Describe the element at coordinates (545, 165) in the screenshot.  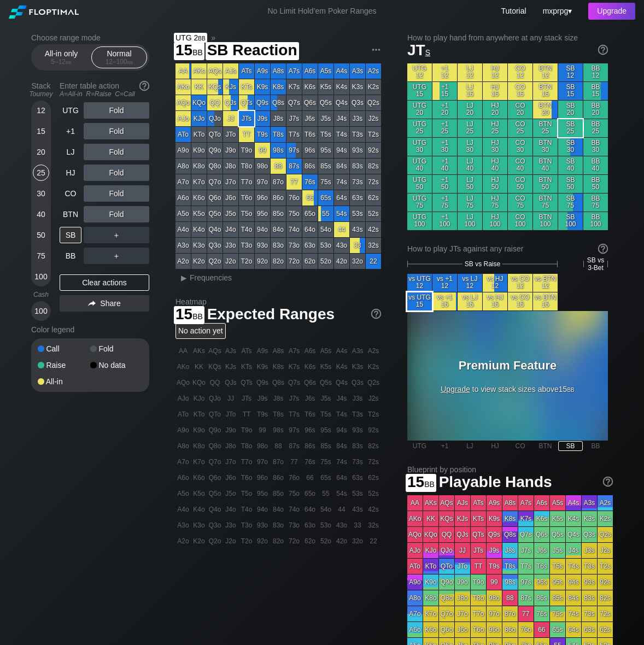
I see `div: BTN 40` at that location.